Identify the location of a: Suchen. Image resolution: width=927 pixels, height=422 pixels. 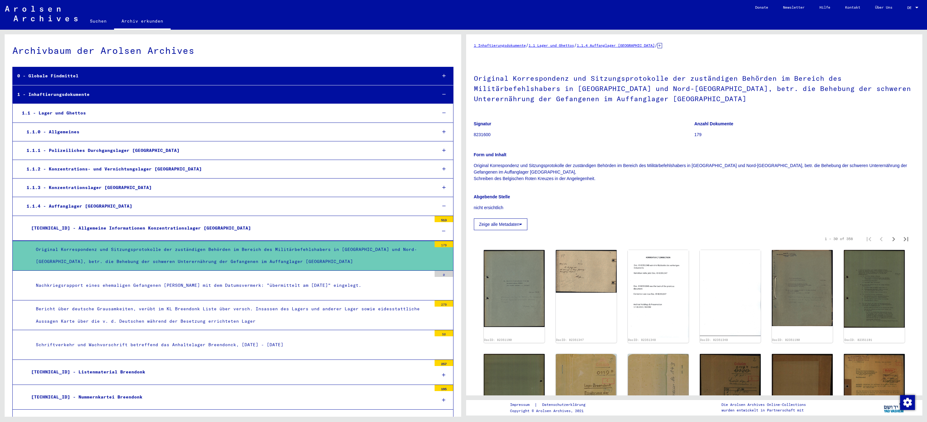
(98, 21).